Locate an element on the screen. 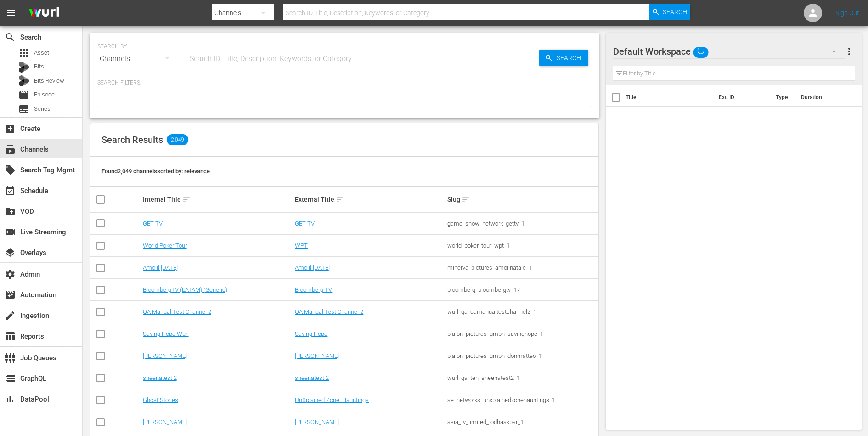 The image size is (868, 436). div: bloomberg_bloombergtv_17 is located at coordinates (522, 289).